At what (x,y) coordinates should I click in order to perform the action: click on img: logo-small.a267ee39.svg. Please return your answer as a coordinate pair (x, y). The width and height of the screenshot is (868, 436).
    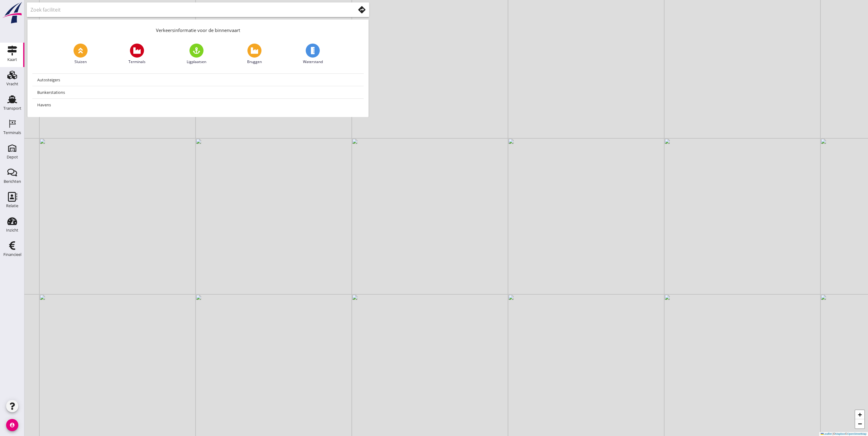
    Looking at the image, I should click on (12, 13).